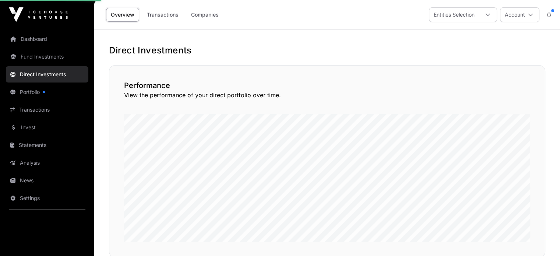 Image resolution: width=560 pixels, height=256 pixels. I want to click on div: Chat Widget, so click(542, 238).